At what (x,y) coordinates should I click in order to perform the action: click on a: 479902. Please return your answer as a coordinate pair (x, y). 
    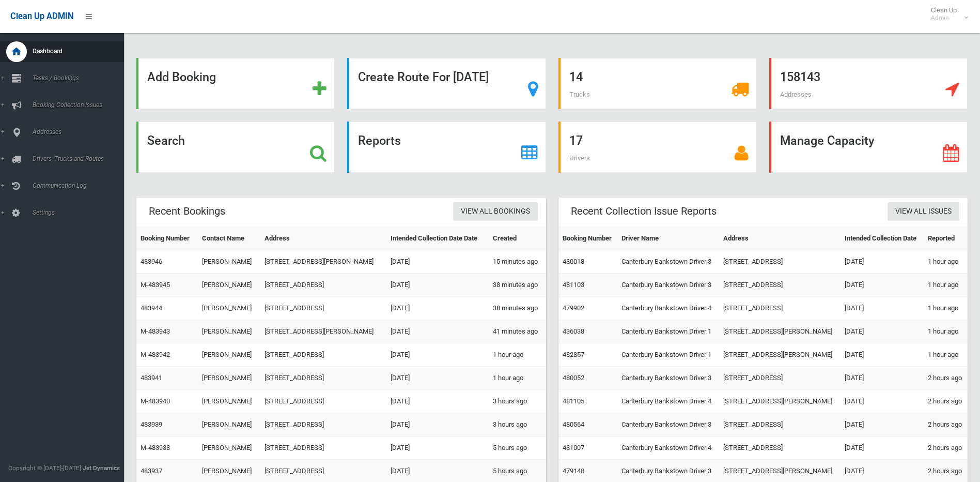
    Looking at the image, I should click on (573, 308).